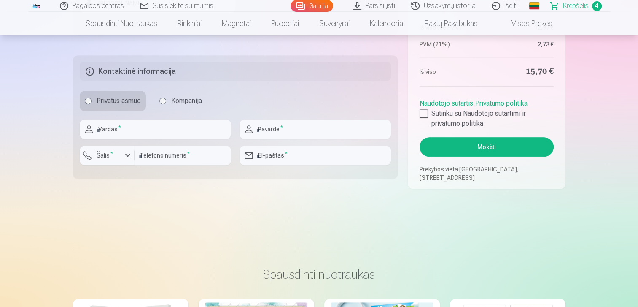  Describe the element at coordinates (285, 24) in the screenshot. I see `a: Puodeliai` at that location.